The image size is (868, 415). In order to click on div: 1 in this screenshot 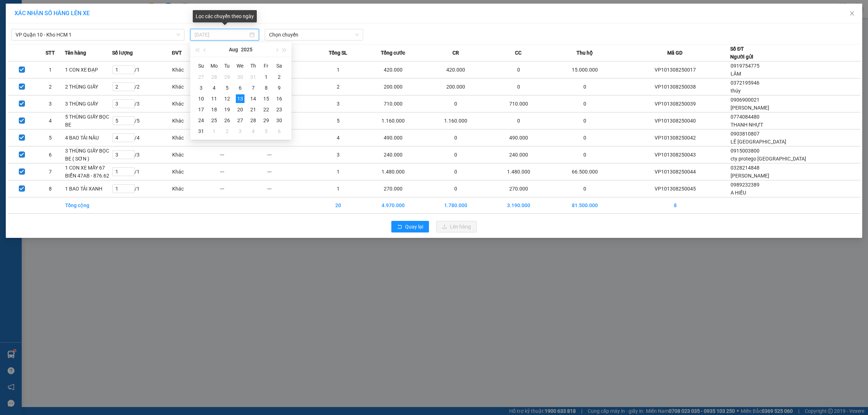, I will do `click(214, 131)`.